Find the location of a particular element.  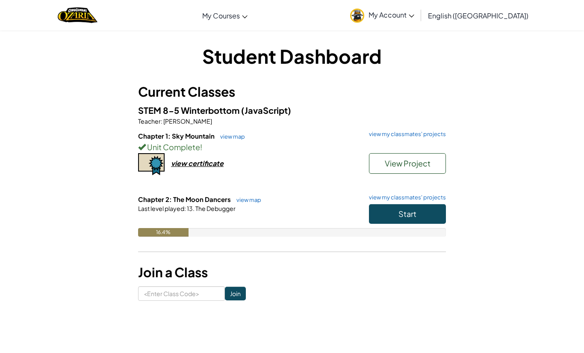

div: 16.4% is located at coordinates (163, 232).